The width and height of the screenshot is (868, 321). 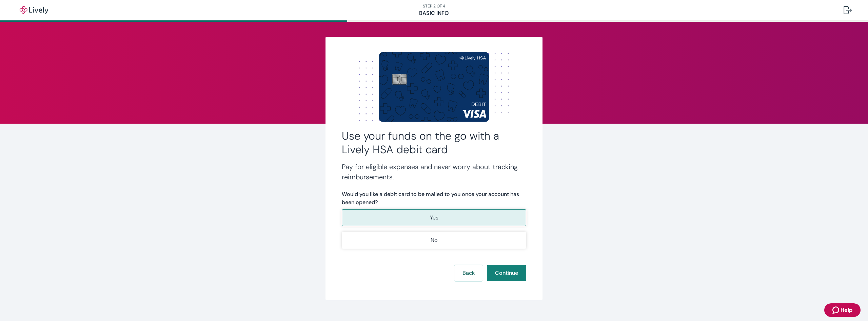 I want to click on img: Debit card, so click(x=434, y=86).